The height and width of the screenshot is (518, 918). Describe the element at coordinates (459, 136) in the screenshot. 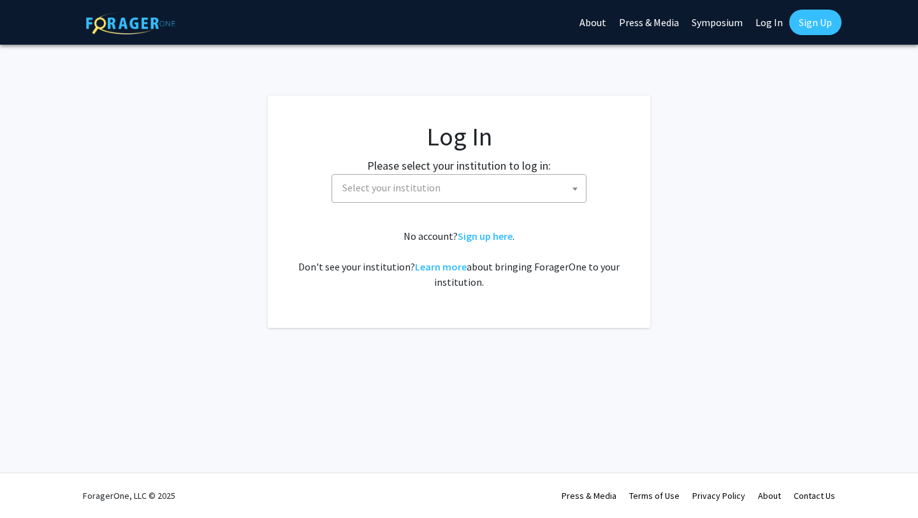

I see `h1: Log In` at that location.